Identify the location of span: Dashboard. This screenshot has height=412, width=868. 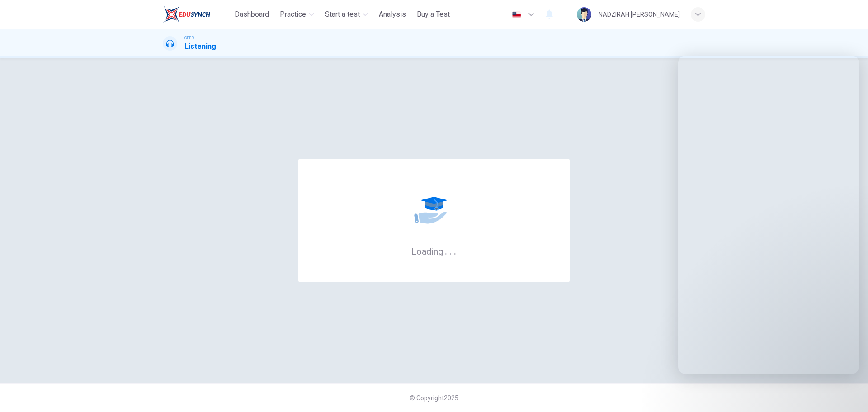
(252, 15).